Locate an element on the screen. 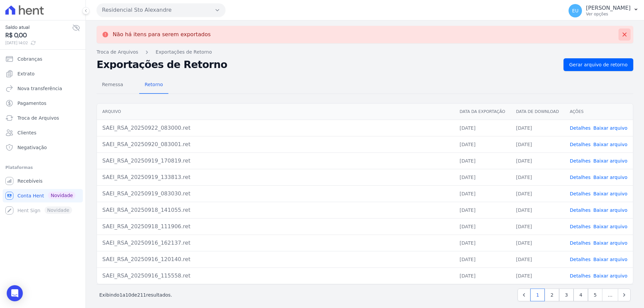  nav: Sidebar is located at coordinates (43, 135).